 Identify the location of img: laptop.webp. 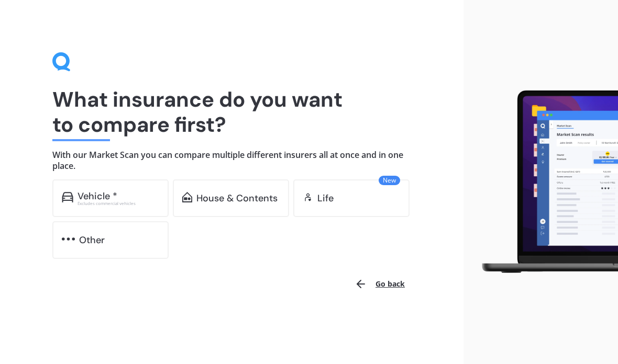
(545, 182).